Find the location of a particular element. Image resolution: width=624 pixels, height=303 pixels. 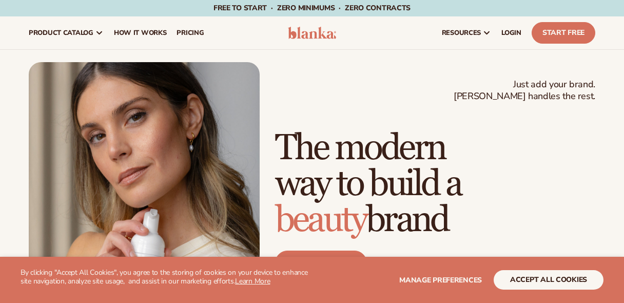

a: Learn More is located at coordinates (253, 281).